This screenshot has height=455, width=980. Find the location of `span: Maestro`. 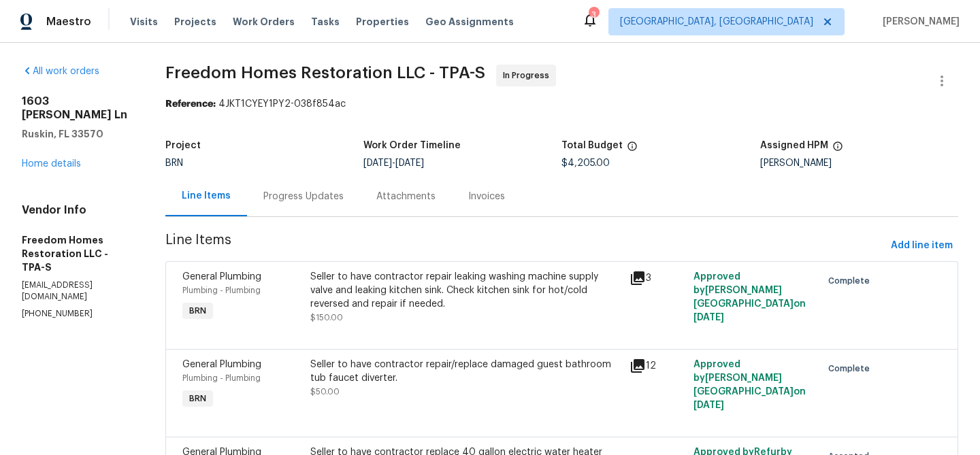

span: Maestro is located at coordinates (68, 22).